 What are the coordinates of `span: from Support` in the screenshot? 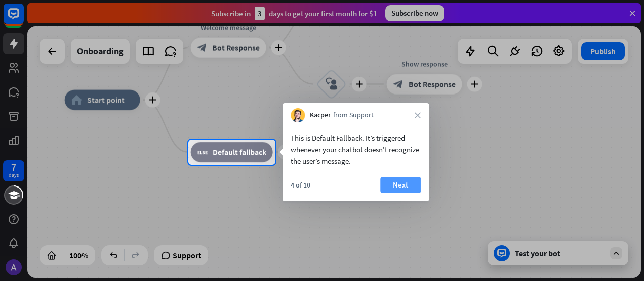 It's located at (353, 115).